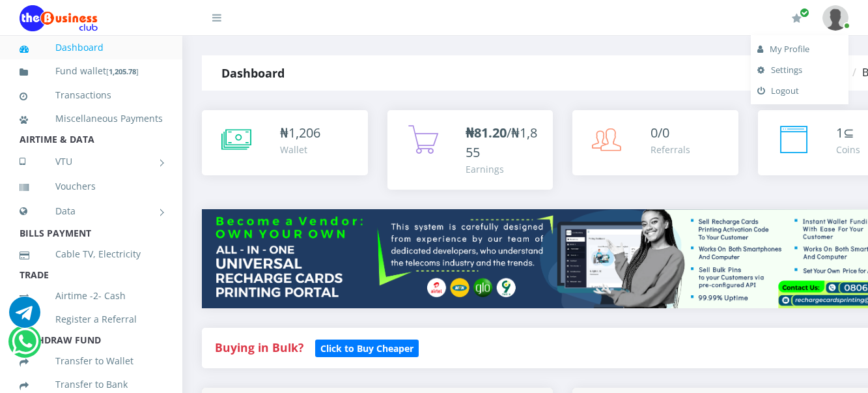  What do you see at coordinates (91, 319) in the screenshot?
I see `a: Register a Referral` at bounding box center [91, 319].